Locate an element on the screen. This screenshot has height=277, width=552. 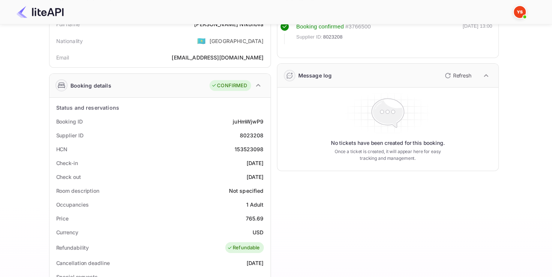
div: 8023208 is located at coordinates (251, 135).